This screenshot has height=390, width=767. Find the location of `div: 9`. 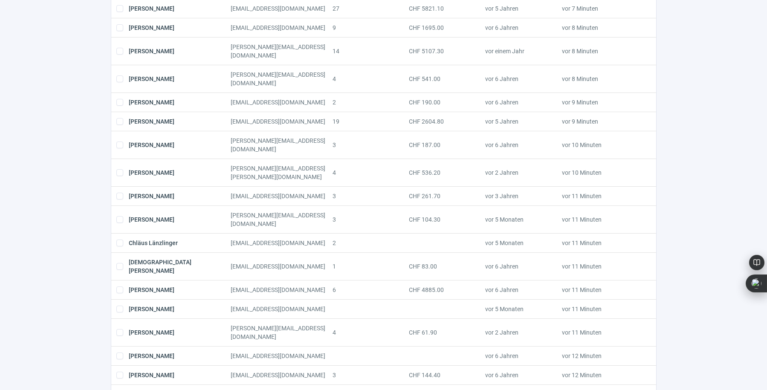

div: 9 is located at coordinates (370, 28).